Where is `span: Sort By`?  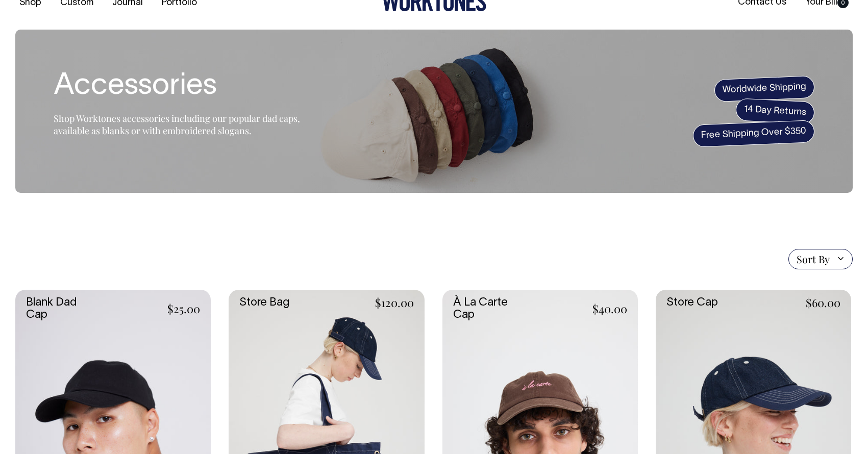 span: Sort By is located at coordinates (813, 260).